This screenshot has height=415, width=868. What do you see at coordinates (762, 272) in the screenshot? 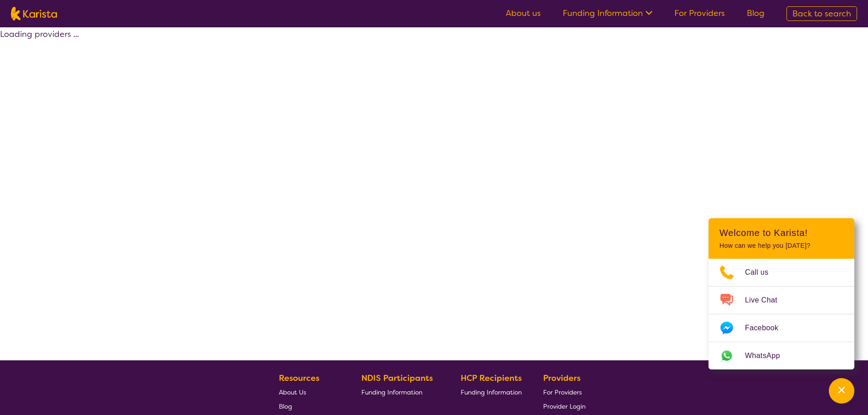
I see `span: Call us` at bounding box center [762, 272].